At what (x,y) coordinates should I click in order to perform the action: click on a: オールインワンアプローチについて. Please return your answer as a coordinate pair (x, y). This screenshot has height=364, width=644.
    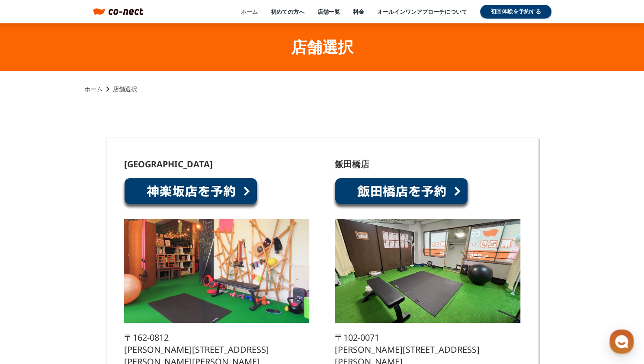
    Looking at the image, I should click on (422, 12).